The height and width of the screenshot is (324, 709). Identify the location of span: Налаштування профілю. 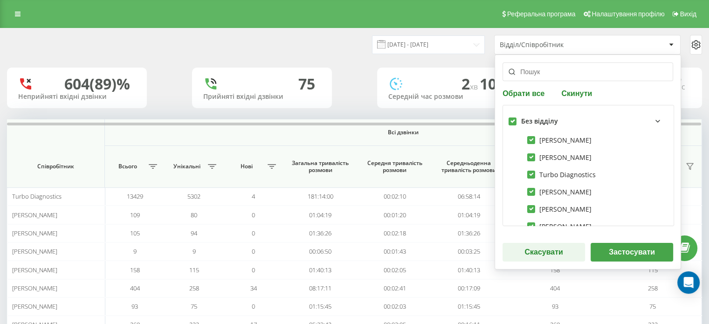
(628, 14).